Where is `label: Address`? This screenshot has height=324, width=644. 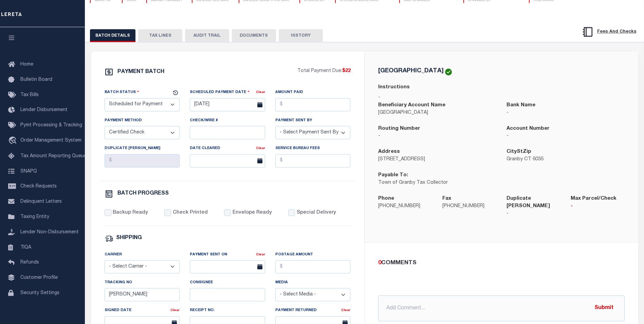 label: Address is located at coordinates (389, 152).